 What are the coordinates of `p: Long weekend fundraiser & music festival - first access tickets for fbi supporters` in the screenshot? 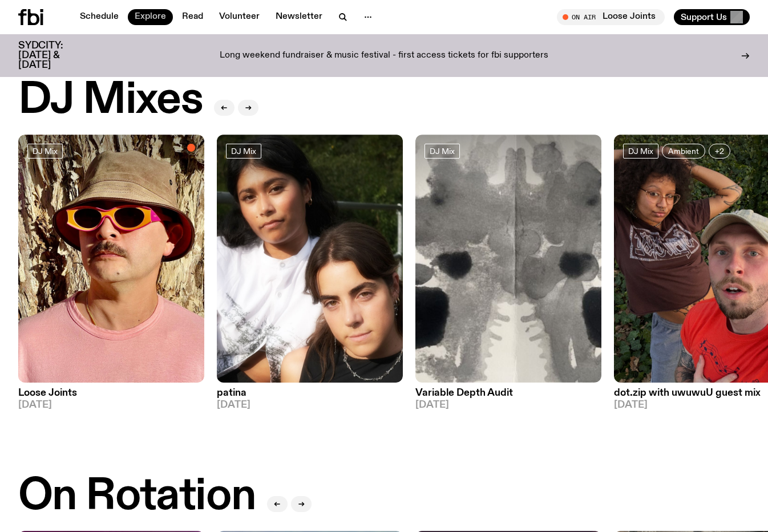 It's located at (384, 56).